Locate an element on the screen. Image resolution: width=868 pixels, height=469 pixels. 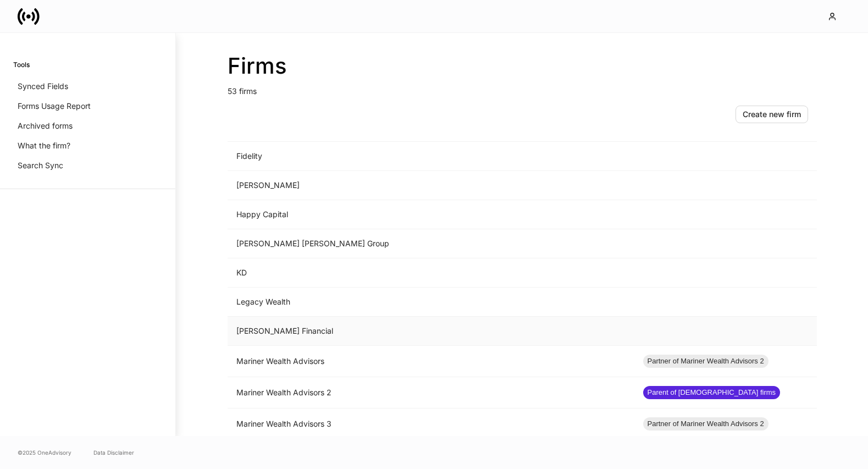
a: Synced Fields is located at coordinates (87, 86).